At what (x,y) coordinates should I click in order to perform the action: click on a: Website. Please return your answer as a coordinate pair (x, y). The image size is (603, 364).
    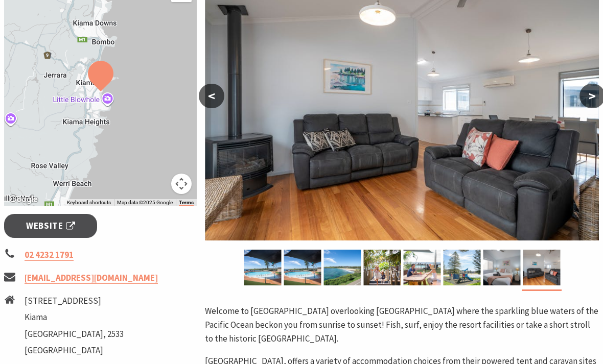
    Looking at the image, I should click on (51, 226).